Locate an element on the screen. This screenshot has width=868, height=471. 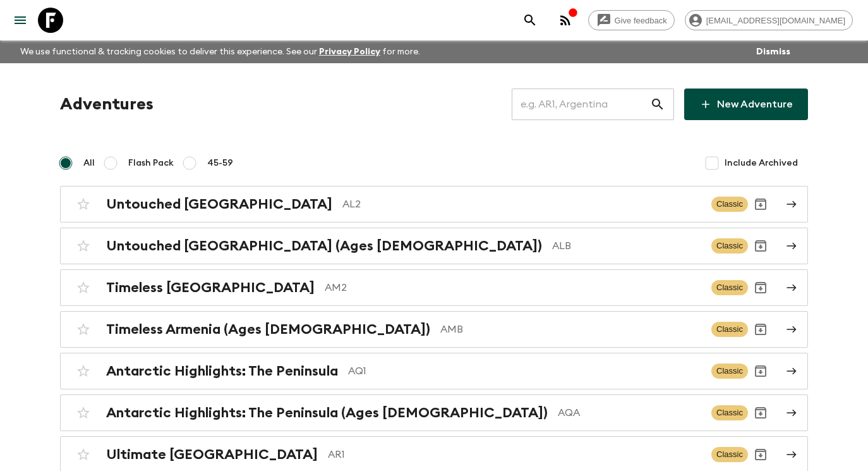
h1: Adventures is located at coordinates (107, 104).